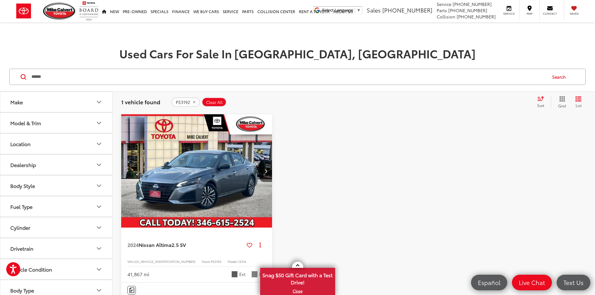  I want to click on span: Charcoal, so click(255, 274).